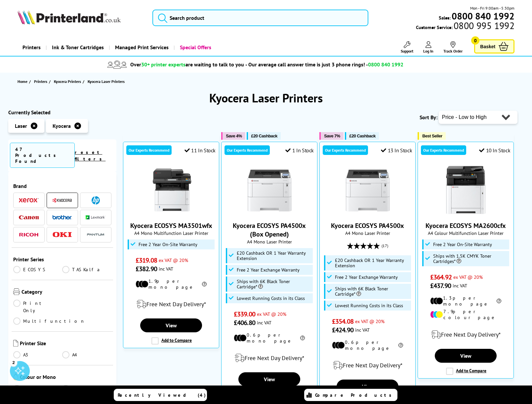 This screenshot has width=532, height=404. What do you see at coordinates (62, 217) in the screenshot?
I see `img: Brother` at bounding box center [62, 217].